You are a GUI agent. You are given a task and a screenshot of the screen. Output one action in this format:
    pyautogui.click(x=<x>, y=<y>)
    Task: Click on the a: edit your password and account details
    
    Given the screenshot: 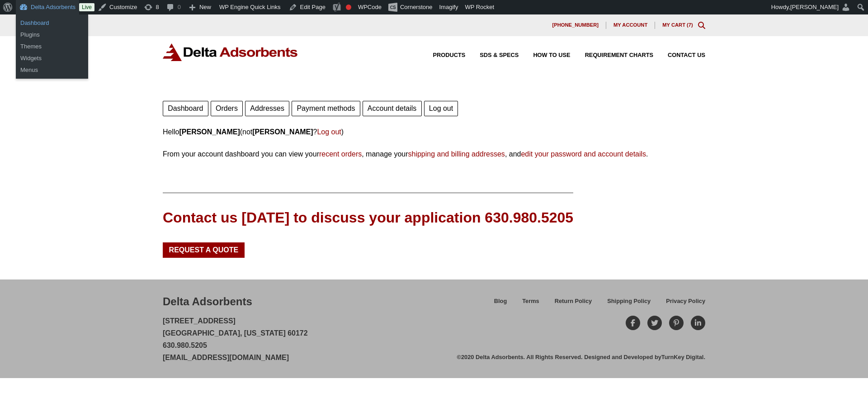 What is the action you would take?
    pyautogui.click(x=583, y=154)
    